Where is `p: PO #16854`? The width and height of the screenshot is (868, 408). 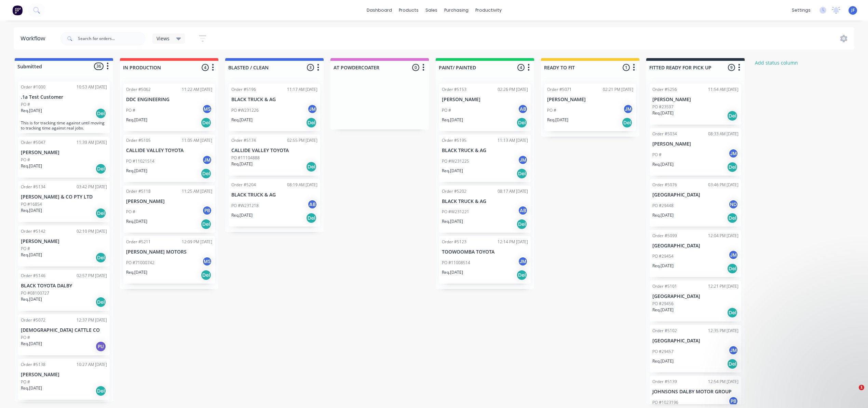 p: PO #16854 is located at coordinates (32, 204).